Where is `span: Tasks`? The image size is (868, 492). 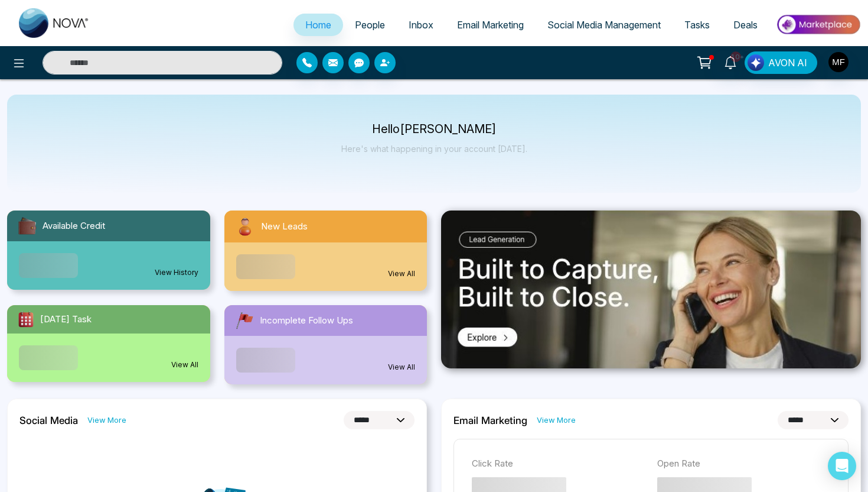
span: Tasks is located at coordinates (697, 25).